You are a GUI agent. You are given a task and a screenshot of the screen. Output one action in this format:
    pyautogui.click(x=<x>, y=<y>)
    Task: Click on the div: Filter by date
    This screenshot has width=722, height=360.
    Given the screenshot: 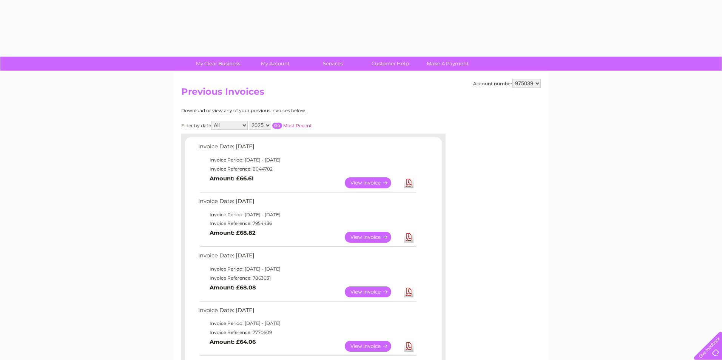 What is the action you would take?
    pyautogui.click(x=280, y=125)
    